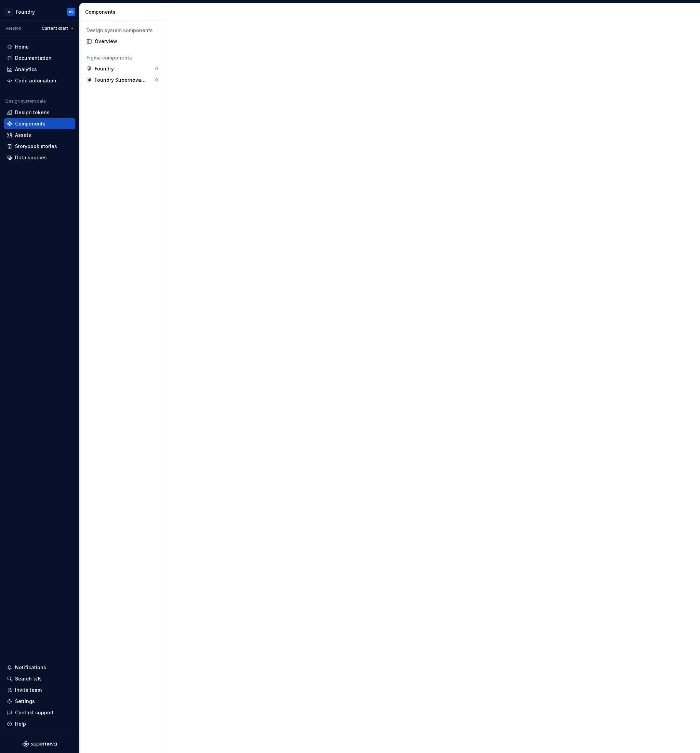  I want to click on div: Code automation, so click(35, 80).